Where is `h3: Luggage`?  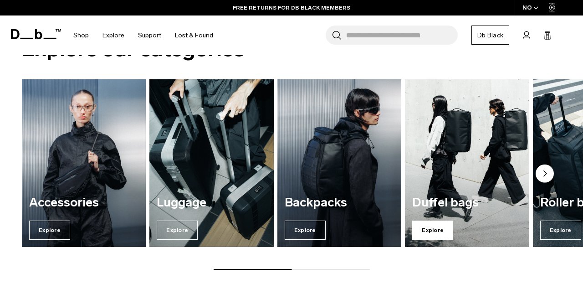
h3: Luggage is located at coordinates (212, 203).